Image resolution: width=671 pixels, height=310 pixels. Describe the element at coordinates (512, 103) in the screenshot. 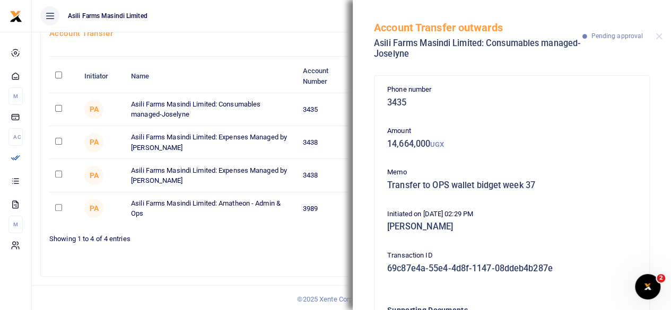

I see `h5: 3435` at that location.